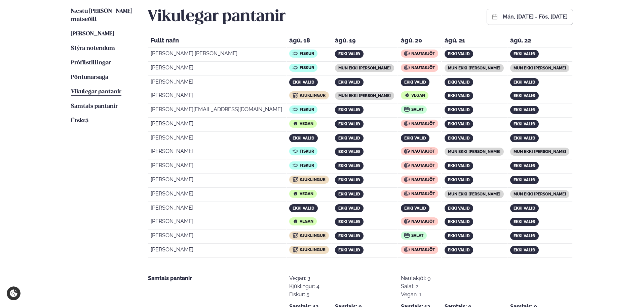  What do you see at coordinates (96, 92) in the screenshot?
I see `a: Vikulegar pantanir` at bounding box center [96, 92].